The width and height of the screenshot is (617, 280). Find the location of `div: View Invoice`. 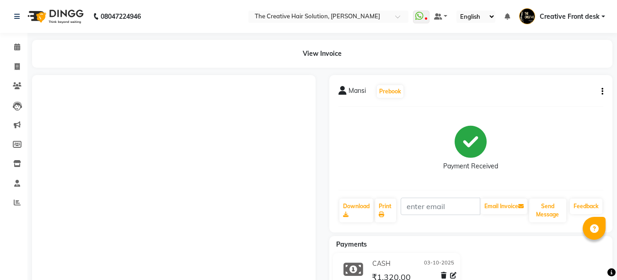

div: View Invoice is located at coordinates (322, 53).